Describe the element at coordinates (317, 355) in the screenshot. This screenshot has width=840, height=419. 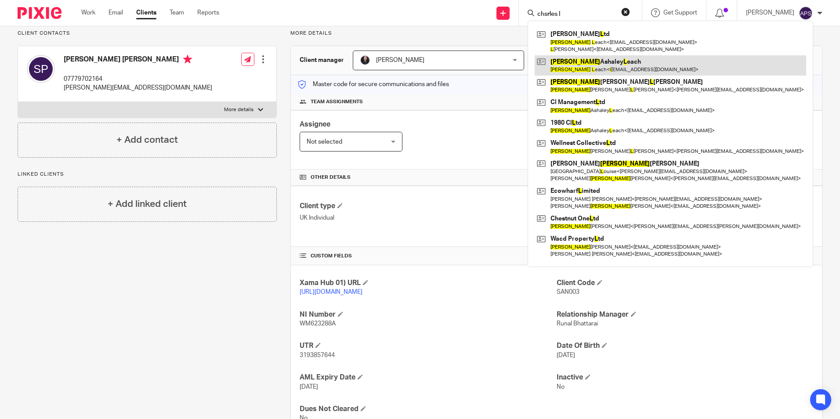
I see `span: 3193857644` at that location.